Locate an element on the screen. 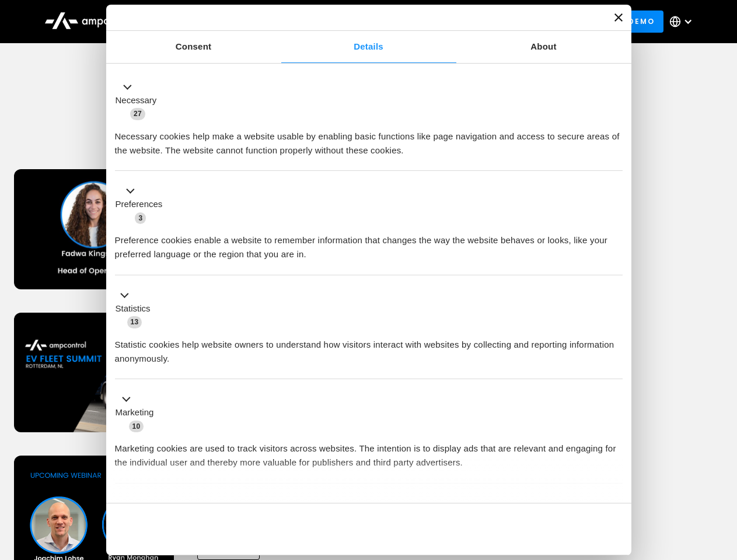 This screenshot has height=560, width=737. span: 13 is located at coordinates (135, 322).